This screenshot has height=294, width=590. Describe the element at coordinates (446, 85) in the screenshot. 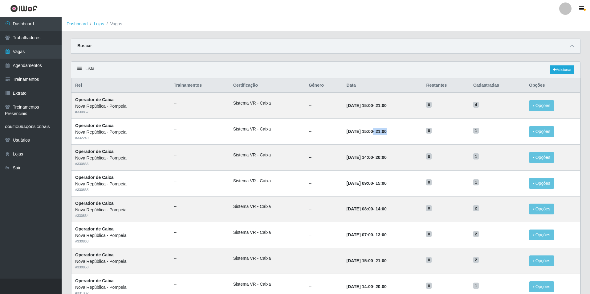

I see `th: Restantes` at that location.